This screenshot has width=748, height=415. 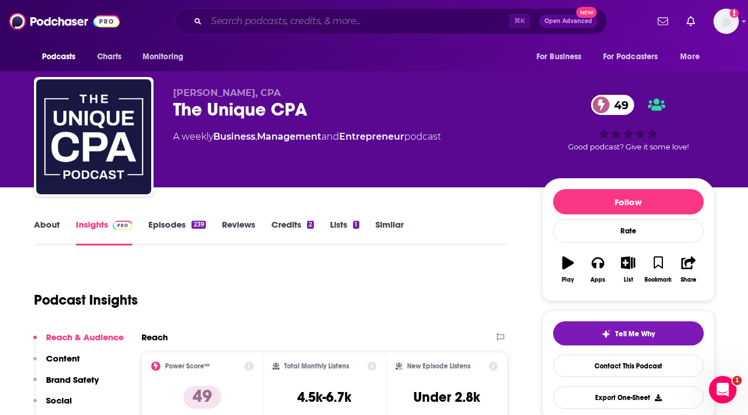 I want to click on h3: Under 2.8k, so click(x=447, y=397).